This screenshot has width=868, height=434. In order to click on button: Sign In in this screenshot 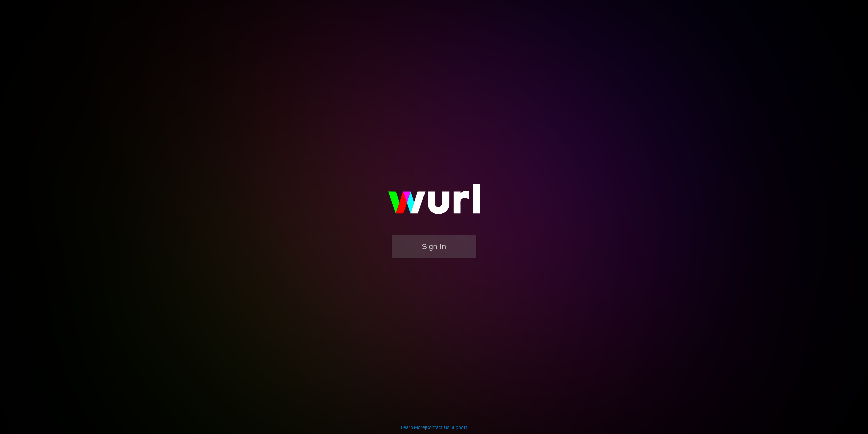, I will do `click(434, 246)`.